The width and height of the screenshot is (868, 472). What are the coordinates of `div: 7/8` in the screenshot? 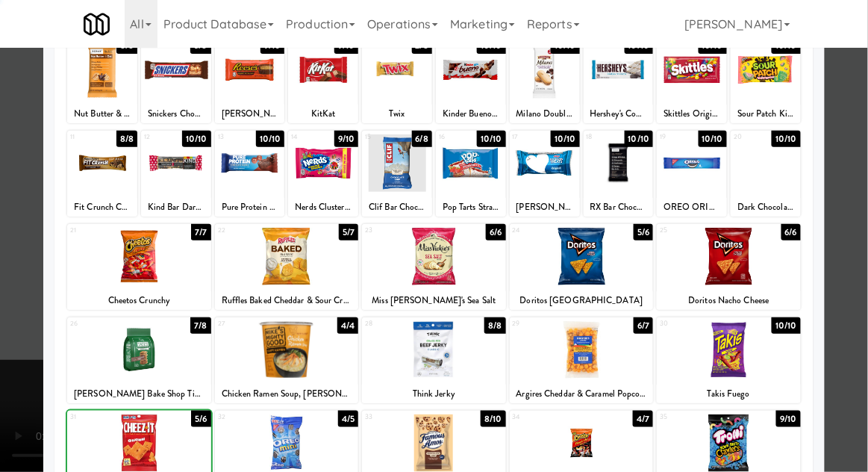 It's located at (199, 325).